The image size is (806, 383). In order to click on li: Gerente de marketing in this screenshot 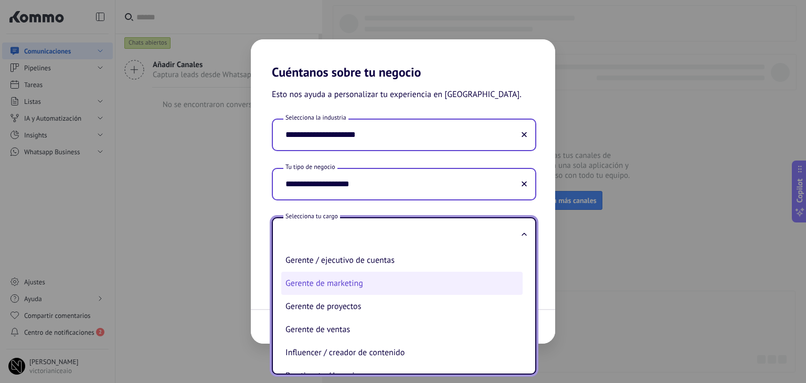, I will do `click(402, 284)`.